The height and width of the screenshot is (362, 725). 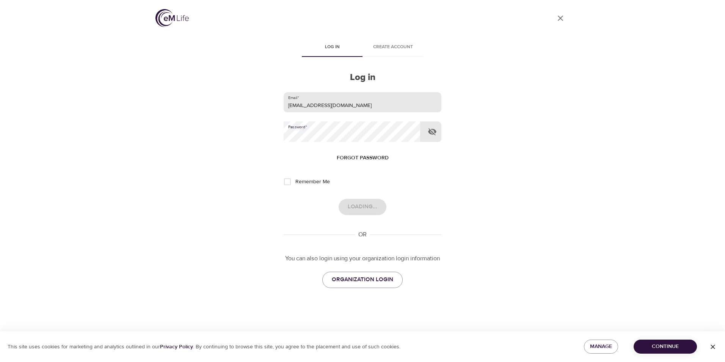 What do you see at coordinates (176, 347) in the screenshot?
I see `a: Privacy Policy` at bounding box center [176, 347].